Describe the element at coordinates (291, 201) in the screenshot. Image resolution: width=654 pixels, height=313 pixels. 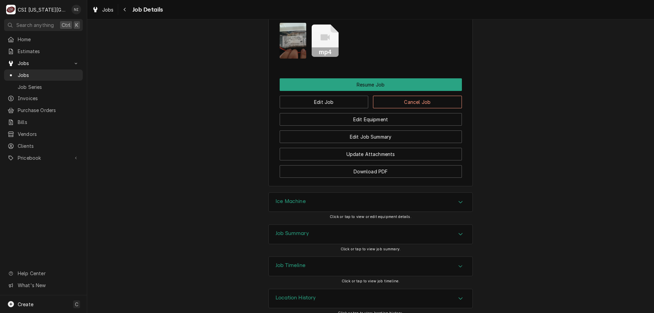
I see `h3: Ice Machine` at that location.